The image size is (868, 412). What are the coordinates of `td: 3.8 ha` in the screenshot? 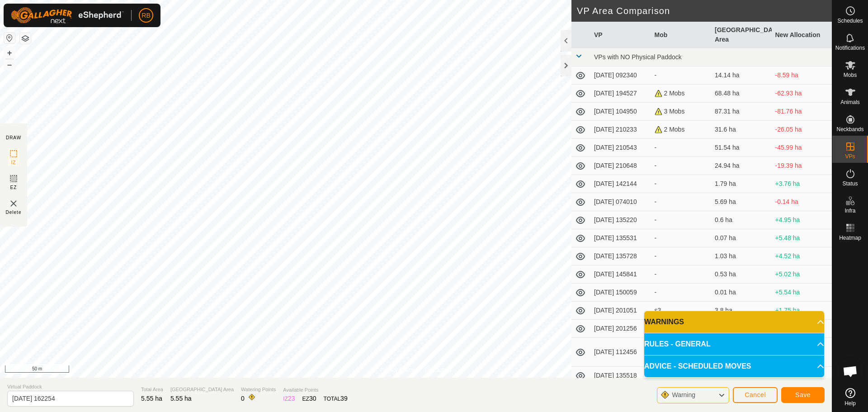 It's located at (742, 311).